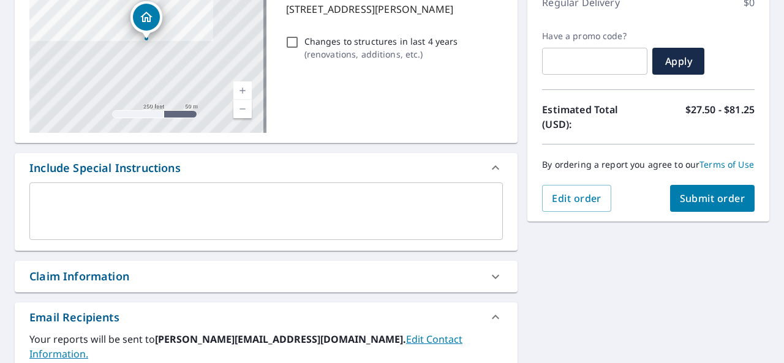 The image size is (784, 363). I want to click on a: Terms of Use, so click(727, 164).